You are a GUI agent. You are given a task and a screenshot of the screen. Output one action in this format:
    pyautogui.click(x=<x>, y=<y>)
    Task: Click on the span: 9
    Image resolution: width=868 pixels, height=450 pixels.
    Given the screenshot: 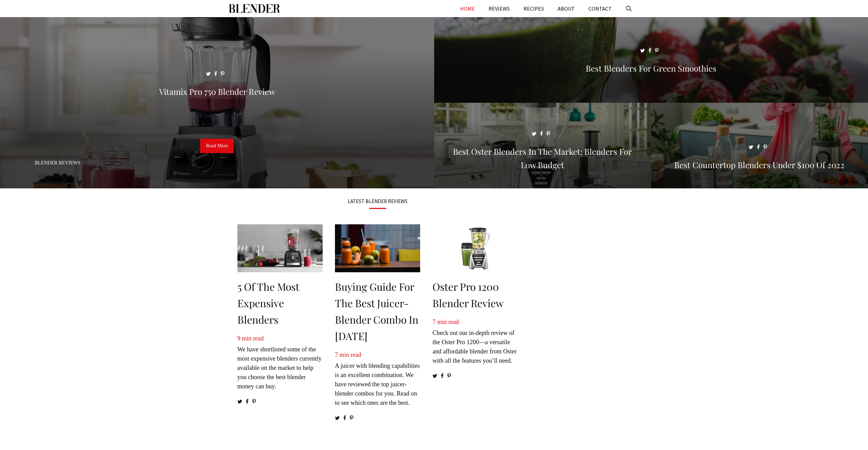 What is the action you would take?
    pyautogui.click(x=239, y=338)
    